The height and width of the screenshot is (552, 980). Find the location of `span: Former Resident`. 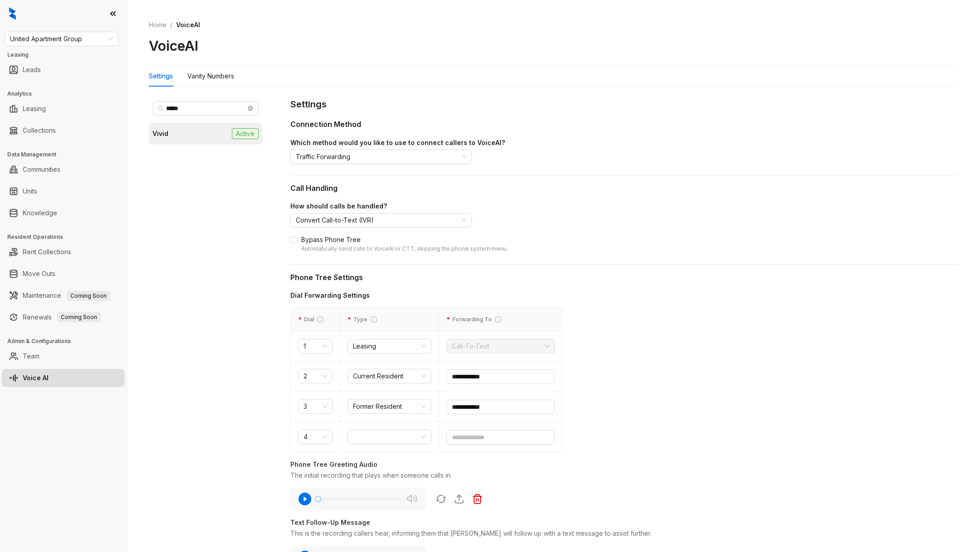

span: Former Resident is located at coordinates (389, 407).